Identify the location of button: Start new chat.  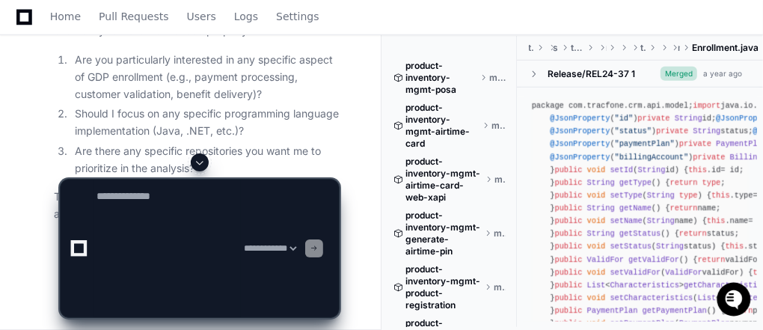
(263, 125).